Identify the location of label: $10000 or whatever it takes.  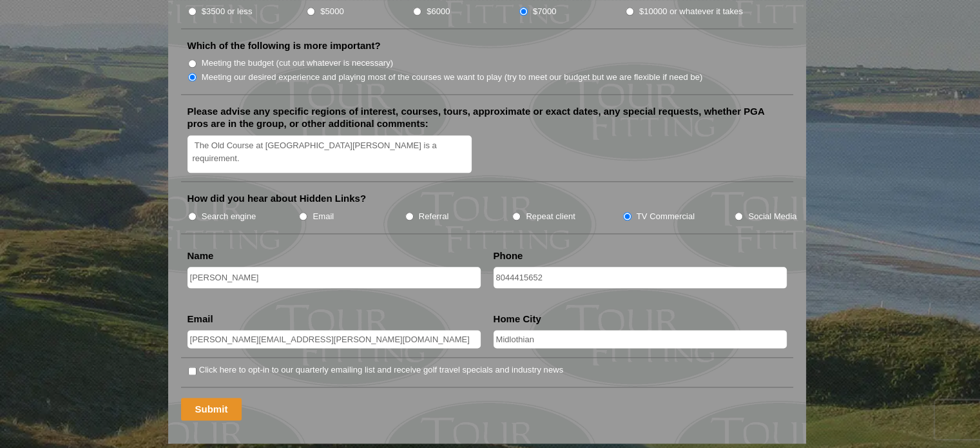
(691, 12).